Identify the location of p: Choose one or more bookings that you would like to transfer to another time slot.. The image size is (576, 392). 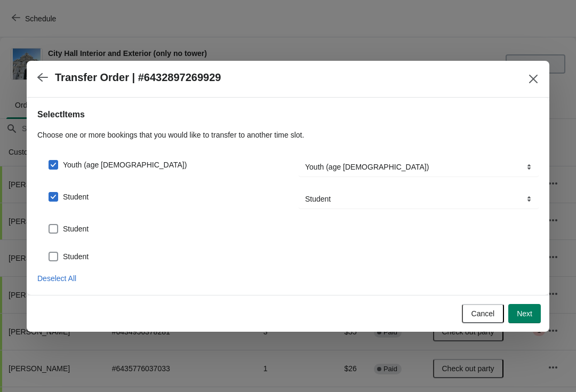
(288, 135).